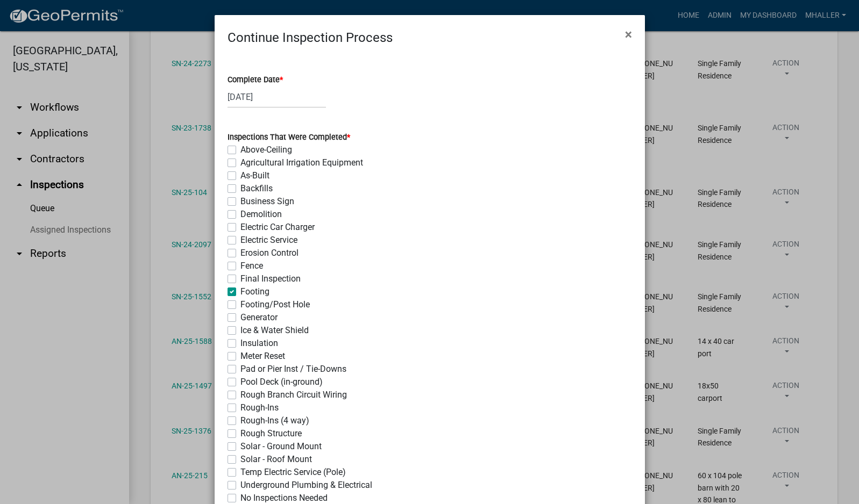 Image resolution: width=859 pixels, height=504 pixels. What do you see at coordinates (257, 188) in the screenshot?
I see `label: Backfills` at bounding box center [257, 188].